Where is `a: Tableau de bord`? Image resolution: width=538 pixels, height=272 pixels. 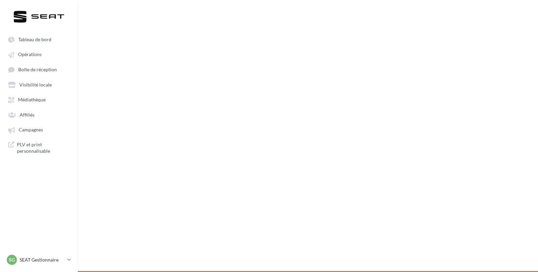 a: Tableau de bord is located at coordinates (39, 39).